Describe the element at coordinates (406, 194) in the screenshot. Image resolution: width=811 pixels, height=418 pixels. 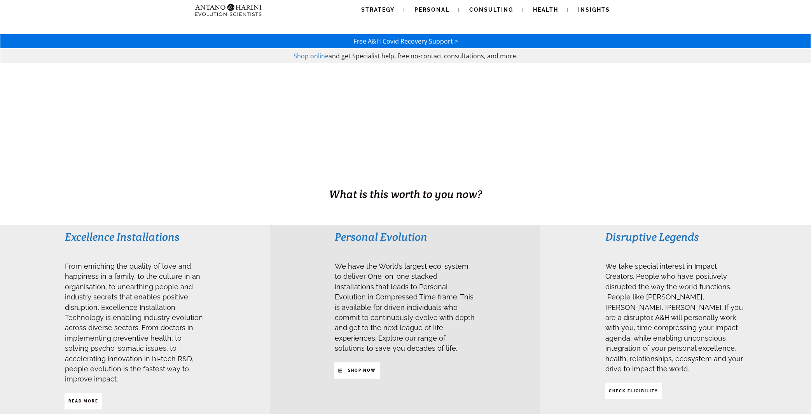
I see `span: What is this worth to you now?` at that location.